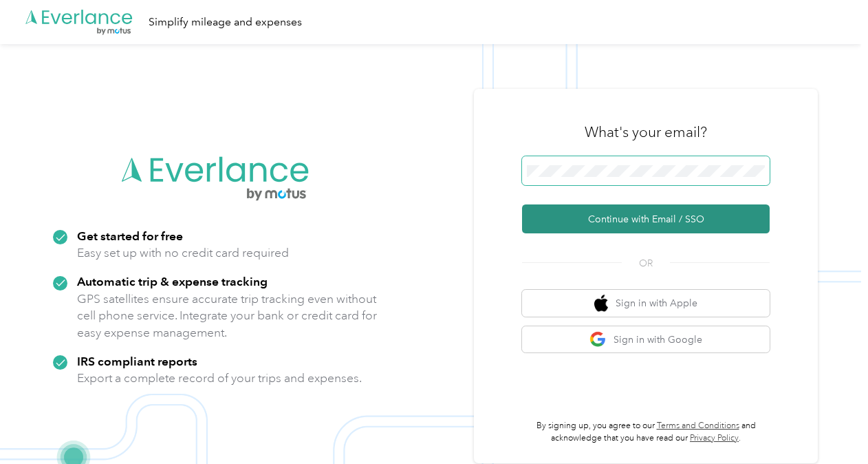  Describe the element at coordinates (714, 438) in the screenshot. I see `a: Privacy Policy` at that location.